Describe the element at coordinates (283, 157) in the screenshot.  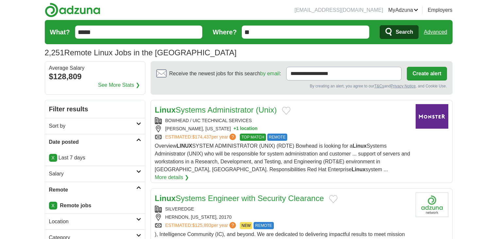
I see `span: Overview SYSTEM ADMINISTRATOR (UNIX) (RDTE) Bowhead is looking for a Systems Administrator (UNIX)...` at that location.